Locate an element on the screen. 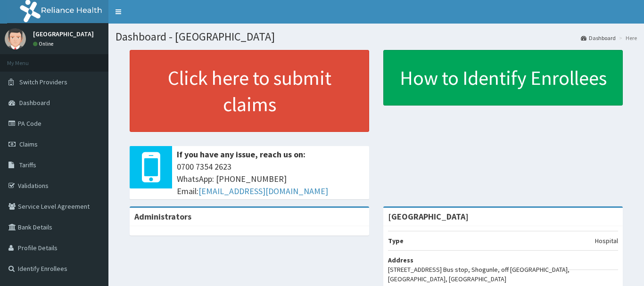  b: Administrators is located at coordinates (163, 216).